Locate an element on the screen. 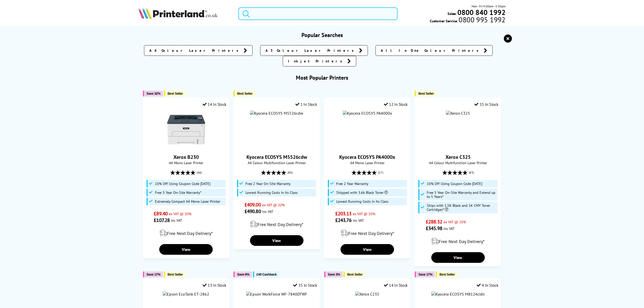  span: (46) is located at coordinates (199, 172).